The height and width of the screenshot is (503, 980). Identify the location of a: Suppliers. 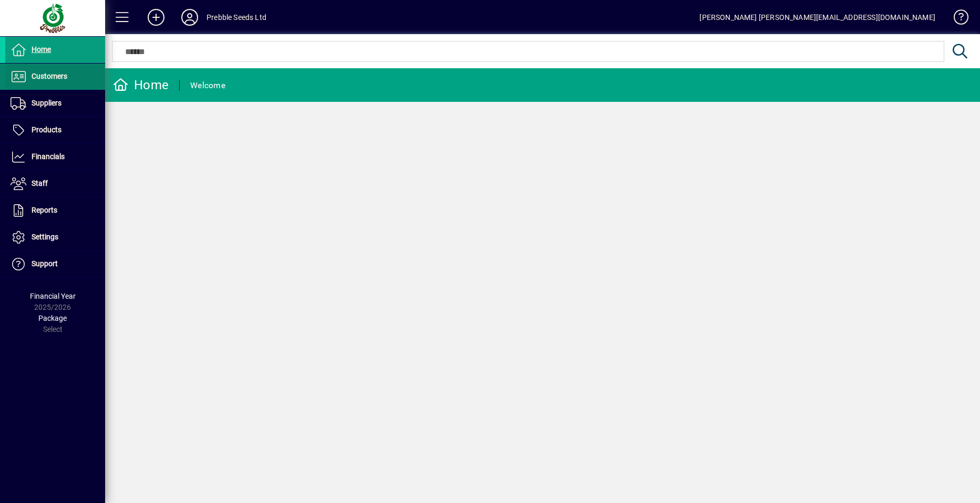
(55, 103).